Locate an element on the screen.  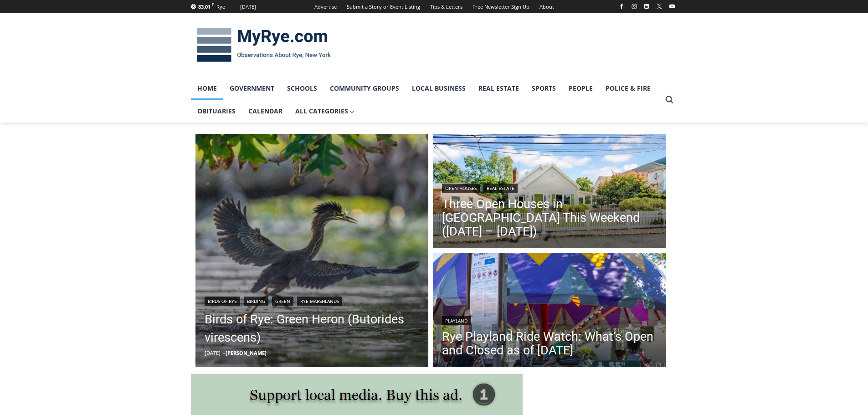
a: Local Business is located at coordinates (439, 89).